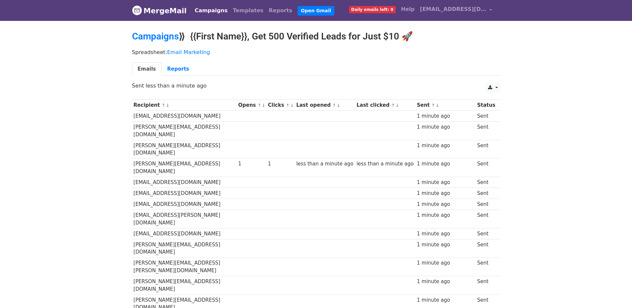  I want to click on th: Last clicked, so click(385, 105).